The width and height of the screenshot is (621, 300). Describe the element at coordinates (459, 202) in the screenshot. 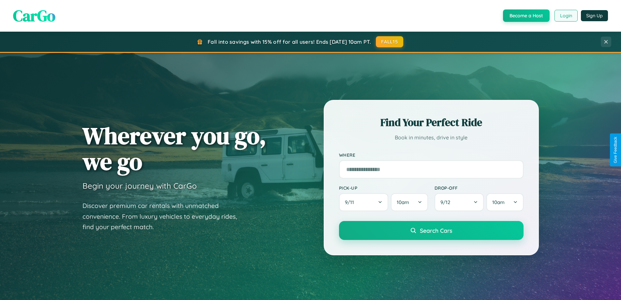

I see `button: 9/12` at that location.